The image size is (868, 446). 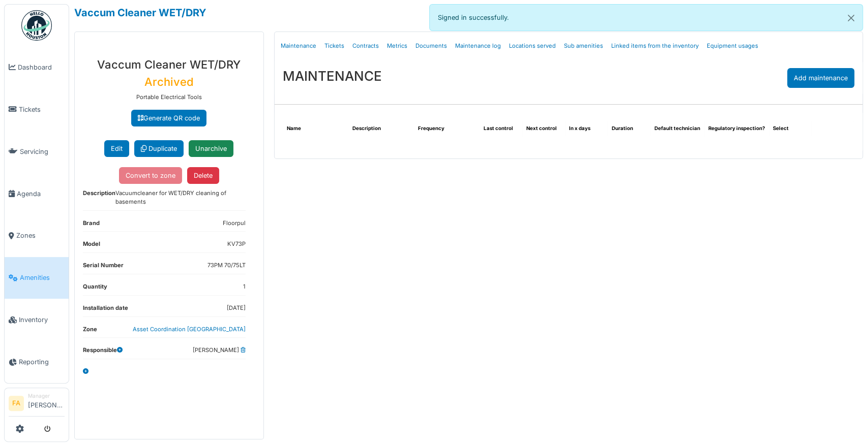 I want to click on dt: Description, so click(x=99, y=199).